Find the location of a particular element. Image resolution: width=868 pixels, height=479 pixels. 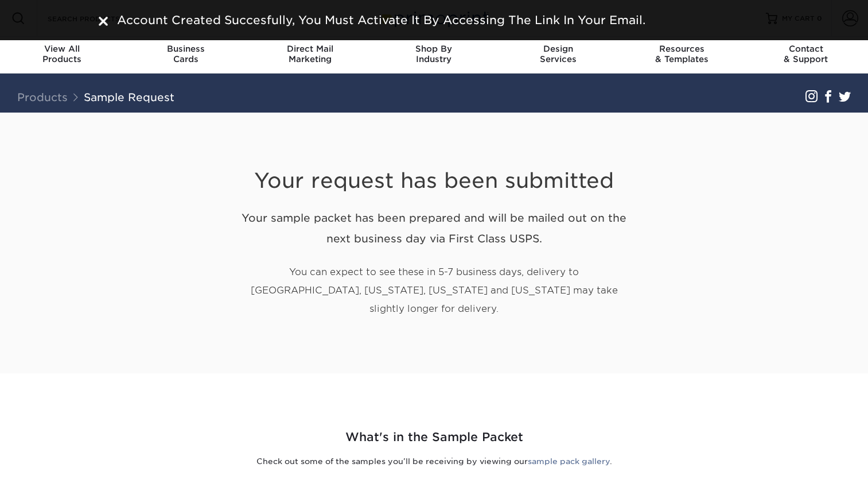

h2: What's in the Sample Packet is located at coordinates (434, 437).